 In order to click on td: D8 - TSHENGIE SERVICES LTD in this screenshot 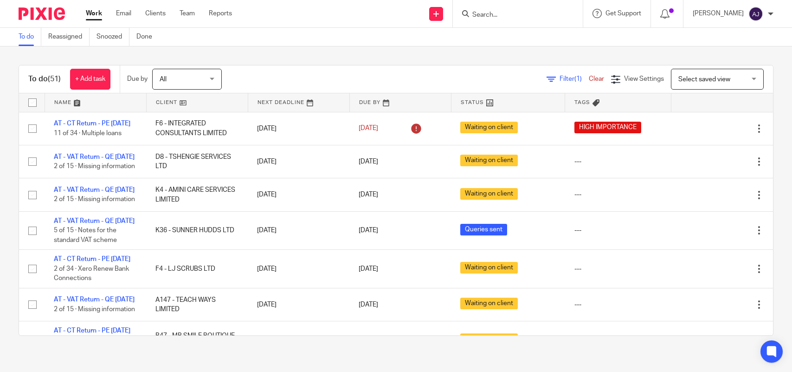, I will do `click(197, 161)`.